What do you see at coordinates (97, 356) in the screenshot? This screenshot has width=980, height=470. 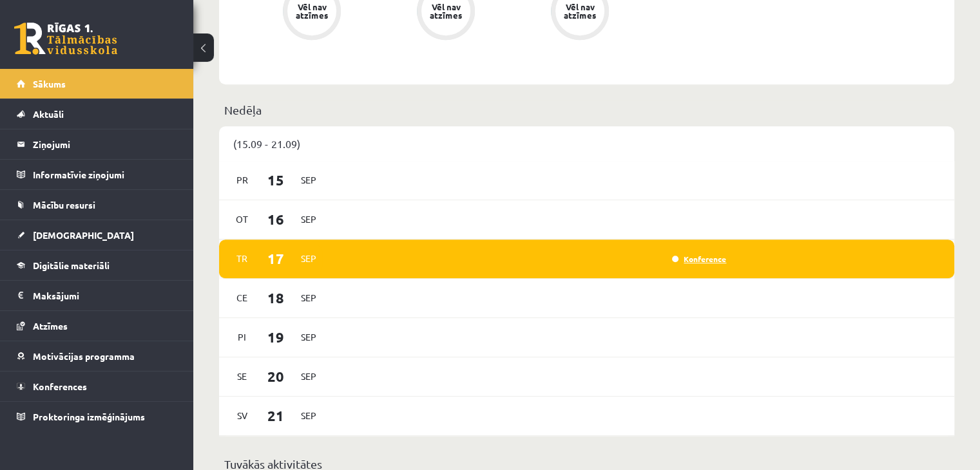 I see `a: Motivācijas programma` at bounding box center [97, 356].